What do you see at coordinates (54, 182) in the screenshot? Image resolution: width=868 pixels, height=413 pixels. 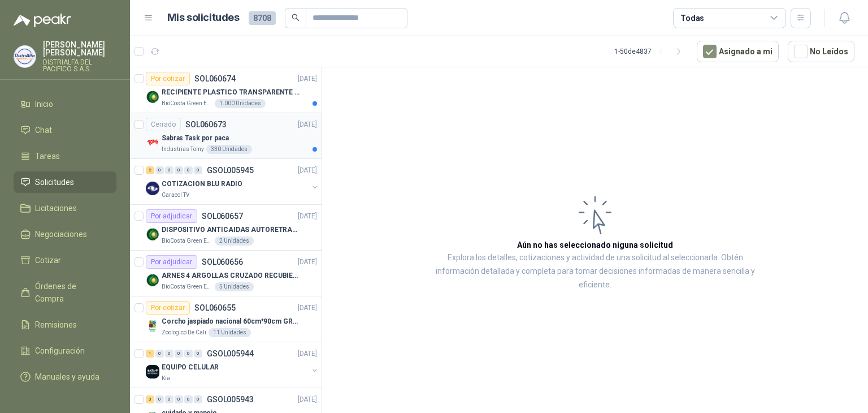 I see `span: Solicitudes` at bounding box center [54, 182].